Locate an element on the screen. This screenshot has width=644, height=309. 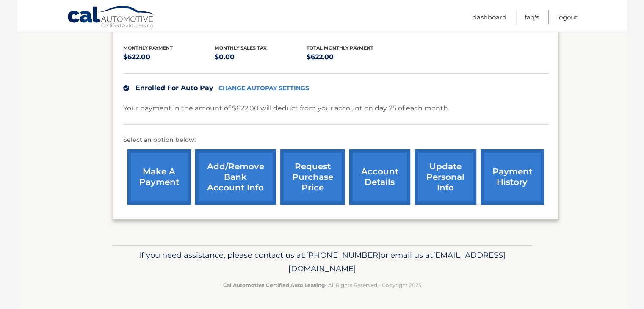
a: CHANGE AUTOPAY SETTINGS is located at coordinates (264, 88).